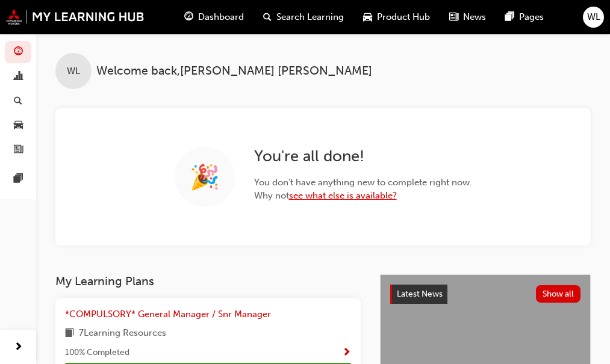 The image size is (610, 364). I want to click on span: Latest News, so click(420, 294).